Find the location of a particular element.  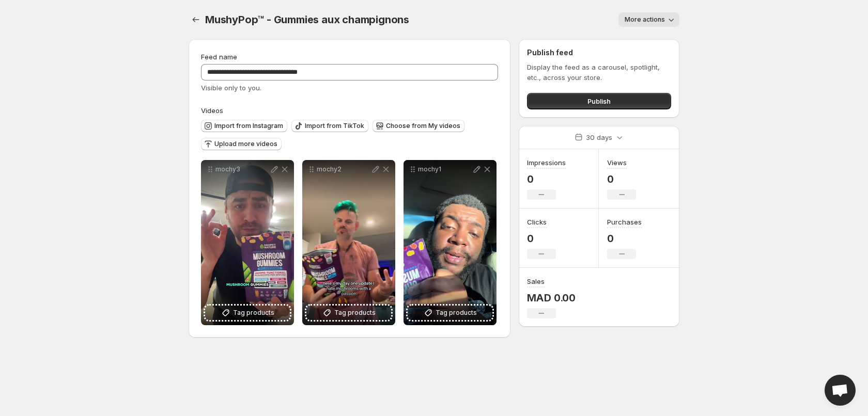

span: Upload more videos is located at coordinates (246, 144).